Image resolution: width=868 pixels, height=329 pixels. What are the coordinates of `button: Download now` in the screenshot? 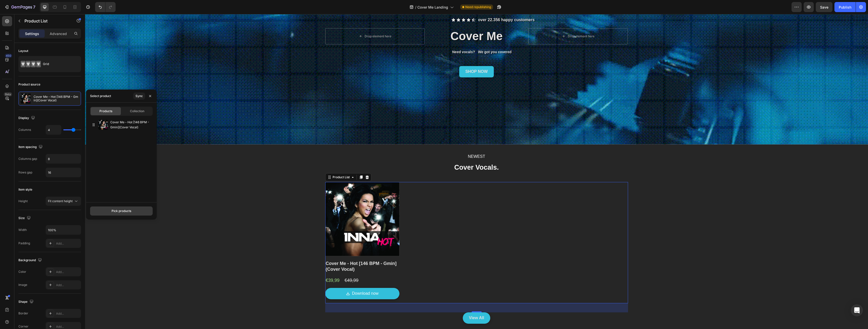 It's located at (277, 279).